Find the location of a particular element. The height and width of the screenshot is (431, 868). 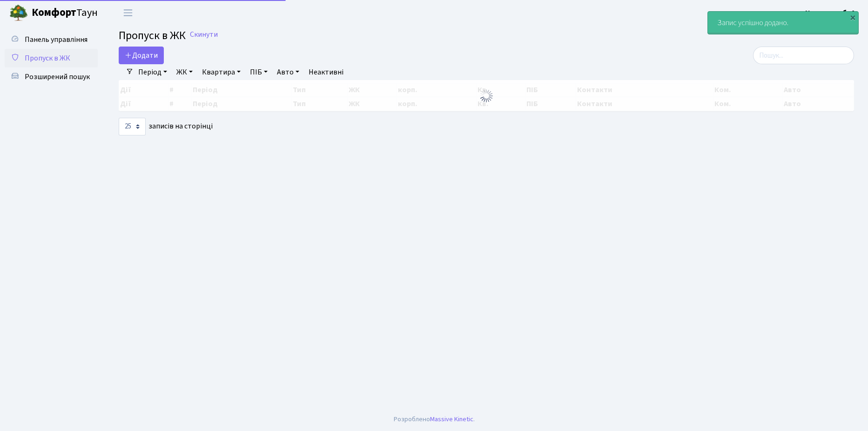

span: Розширений пошук is located at coordinates (57, 77).